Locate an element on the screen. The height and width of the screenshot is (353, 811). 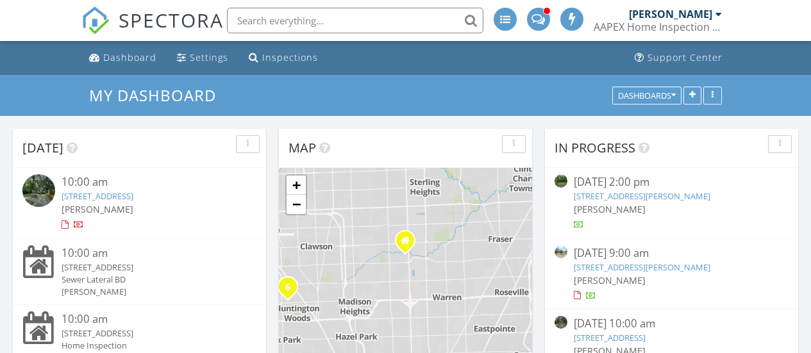
a: Settings is located at coordinates (202, 58).